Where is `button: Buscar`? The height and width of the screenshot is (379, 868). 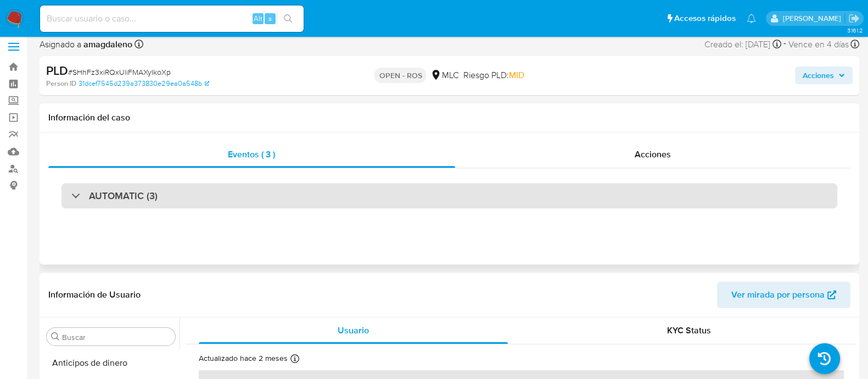 button: Buscar is located at coordinates (55, 336).